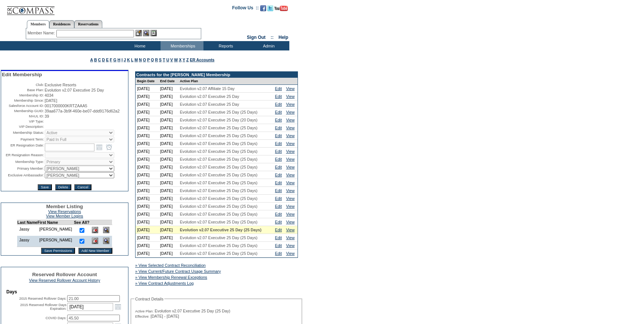 Image resolution: width=644 pixels, height=324 pixels. I want to click on td: Begin Date, so click(147, 81).